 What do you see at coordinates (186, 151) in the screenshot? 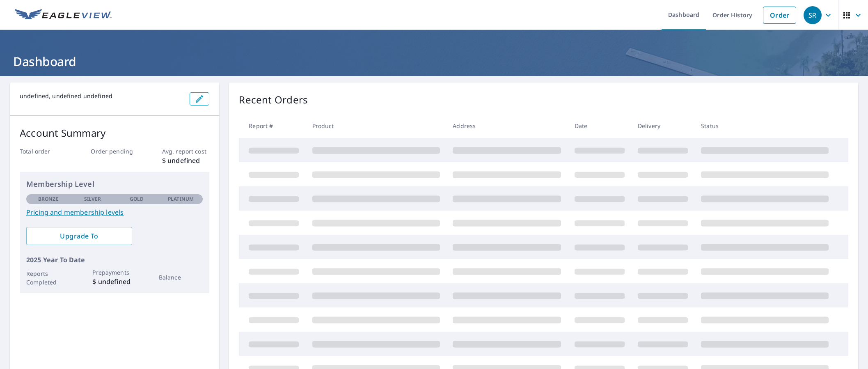
I see `p: Avg. report cost` at bounding box center [186, 151].